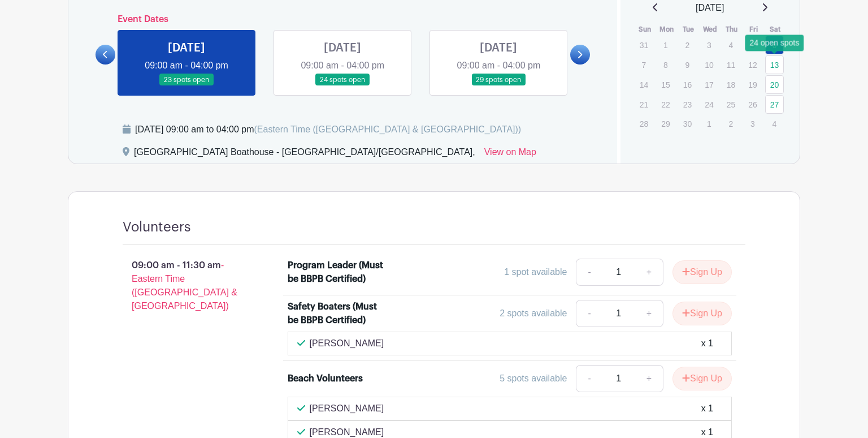  What do you see at coordinates (709, 84) in the screenshot?
I see `p: 17` at bounding box center [709, 84].